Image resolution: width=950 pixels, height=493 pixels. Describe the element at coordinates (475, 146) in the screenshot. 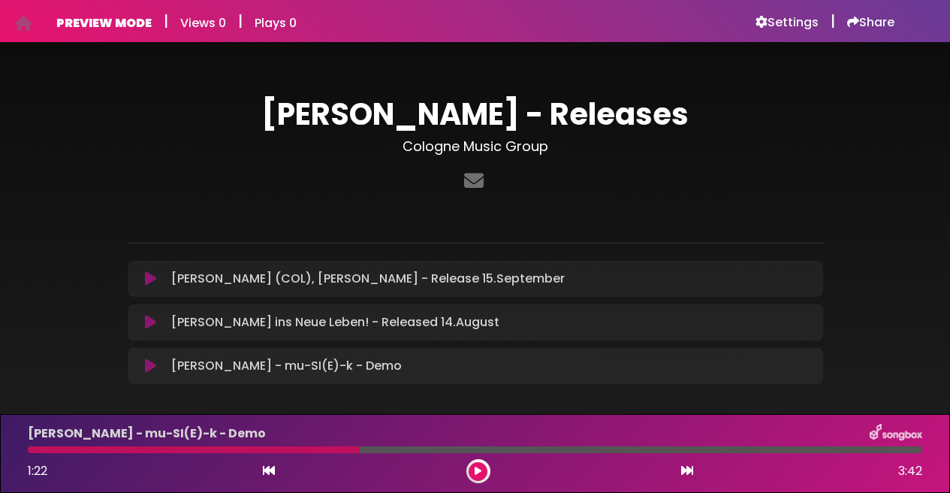

I see `h3: Cologne Music Group` at that location.